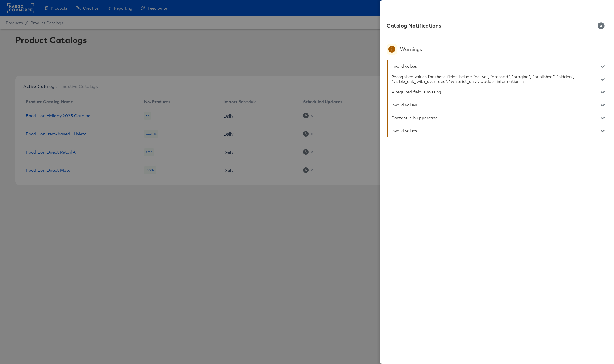 The width and height of the screenshot is (614, 364). What do you see at coordinates (414, 26) in the screenshot?
I see `div: Catalog Notifications` at bounding box center [414, 26].